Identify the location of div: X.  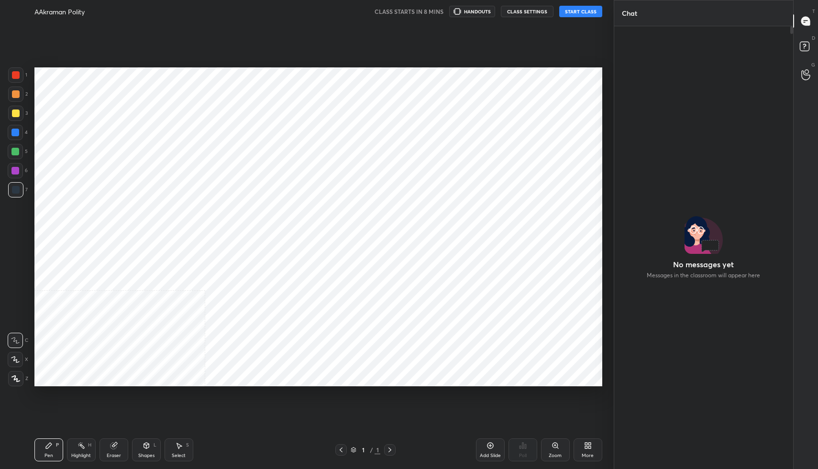
(18, 360).